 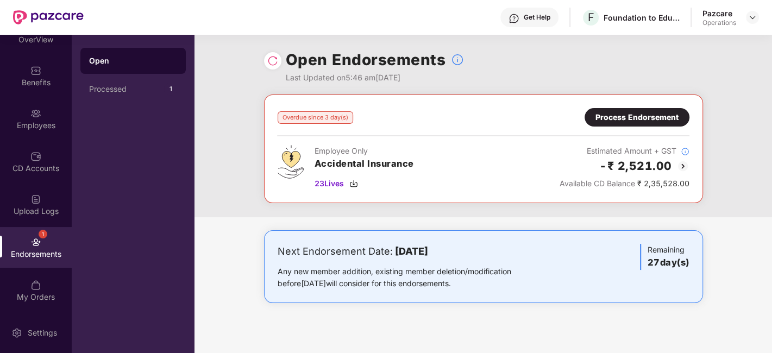 What do you see at coordinates (133, 61) in the screenshot?
I see `div: Open` at bounding box center [133, 61].